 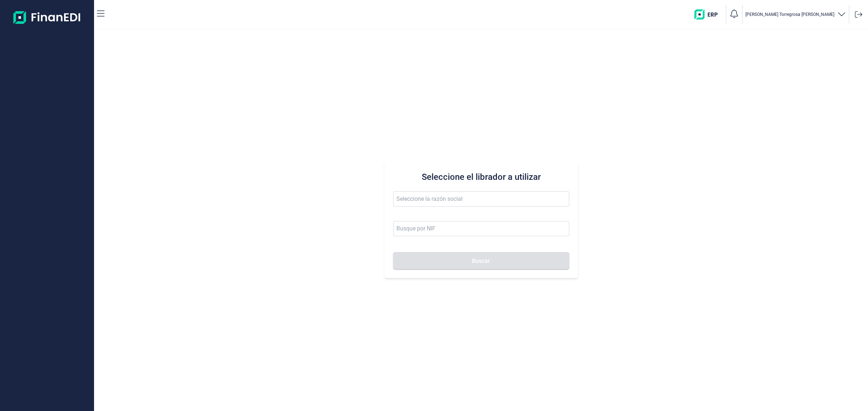 I want to click on img: erp, so click(x=708, y=14).